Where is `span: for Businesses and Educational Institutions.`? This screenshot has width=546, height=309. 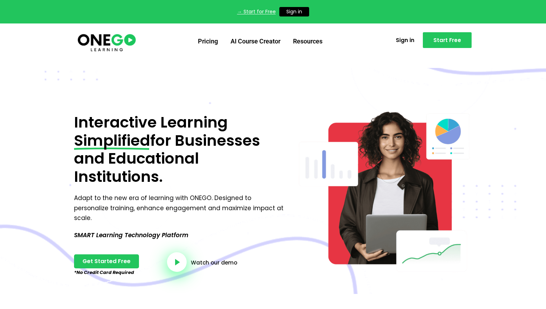
span: for Businesses and Educational Institutions. is located at coordinates (167, 159).